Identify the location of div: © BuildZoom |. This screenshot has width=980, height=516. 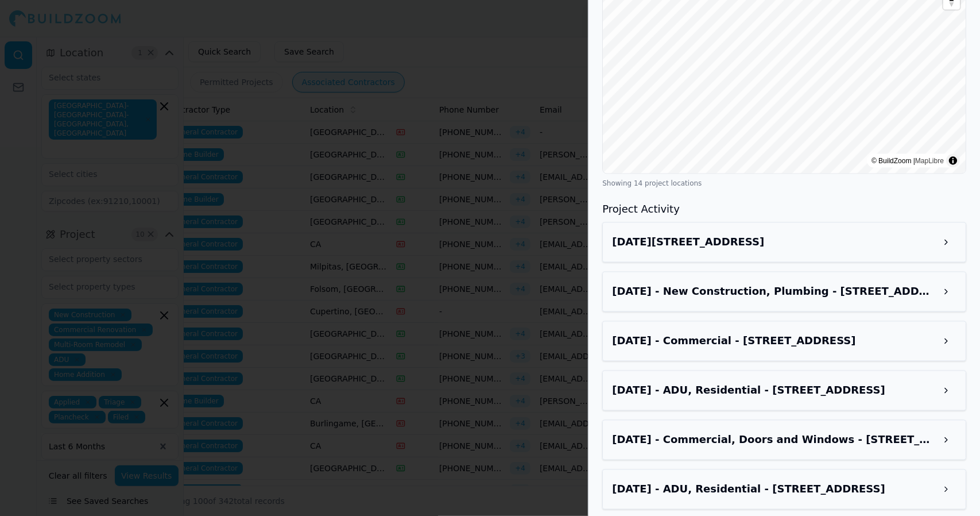
(907, 161).